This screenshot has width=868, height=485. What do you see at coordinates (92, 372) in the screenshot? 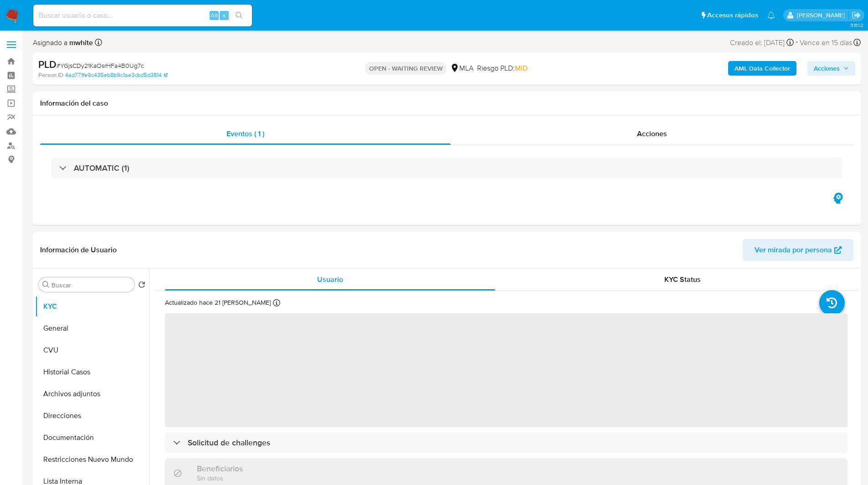
I see `button: Historial Casos` at bounding box center [92, 372].